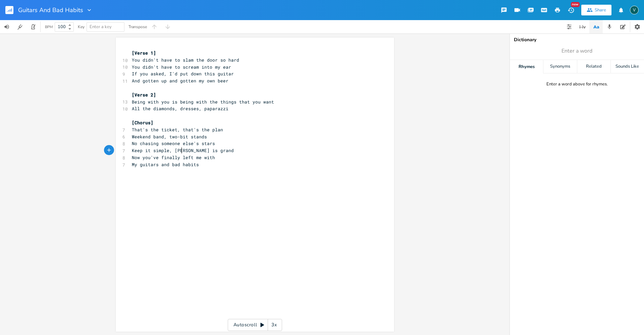 This screenshot has width=644, height=335. What do you see at coordinates (51, 10) in the screenshot?
I see `span: Guitars And Bad Habits` at bounding box center [51, 10].